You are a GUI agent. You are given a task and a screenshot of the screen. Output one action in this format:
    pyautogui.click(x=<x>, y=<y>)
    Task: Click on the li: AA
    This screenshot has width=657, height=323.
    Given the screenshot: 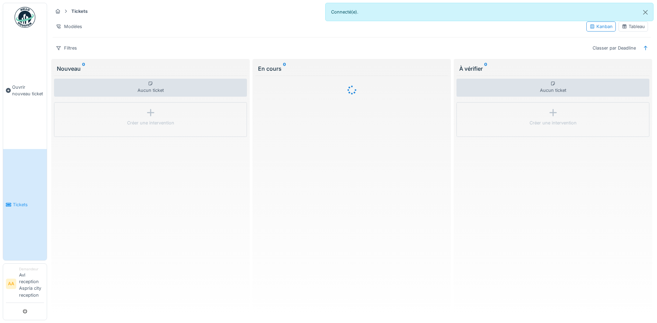 What is the action you would take?
    pyautogui.click(x=11, y=284)
    